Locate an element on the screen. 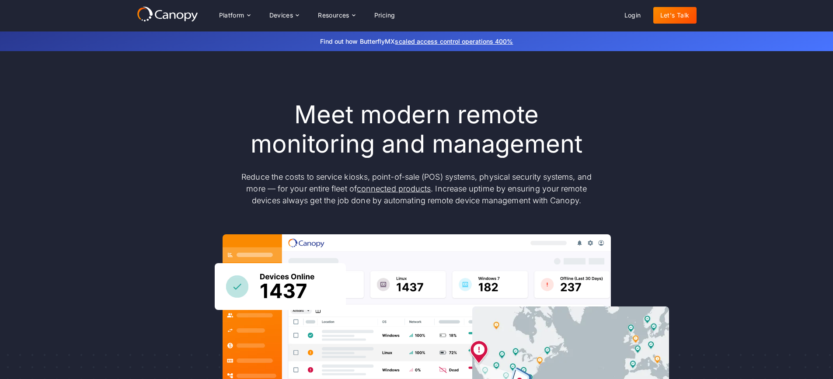 The height and width of the screenshot is (379, 833). a: Let's Talk is located at coordinates (674, 15).